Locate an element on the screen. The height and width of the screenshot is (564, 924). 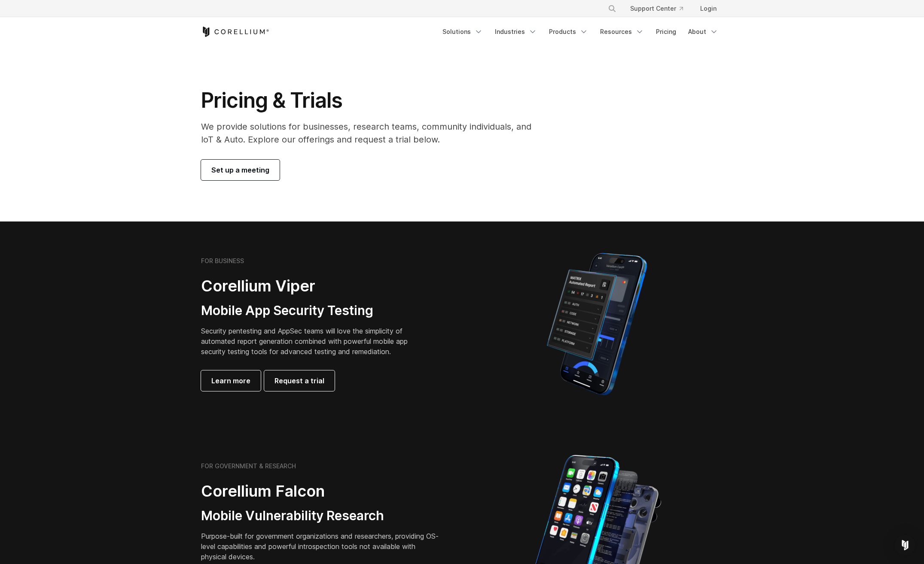
a: Set up a meeting is located at coordinates (240, 170).